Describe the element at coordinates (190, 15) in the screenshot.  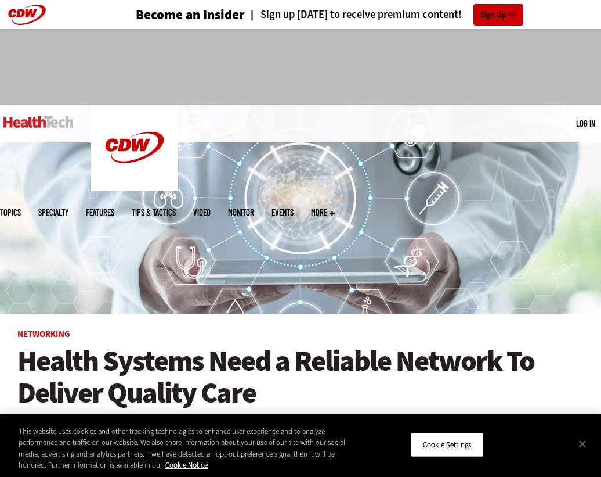
I see `a: Become an Insider` at that location.